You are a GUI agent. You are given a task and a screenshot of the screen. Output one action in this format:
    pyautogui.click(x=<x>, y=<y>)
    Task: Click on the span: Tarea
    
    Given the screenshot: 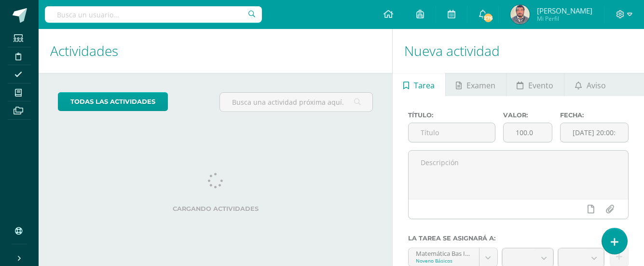 What is the action you would take?
    pyautogui.click(x=425, y=85)
    